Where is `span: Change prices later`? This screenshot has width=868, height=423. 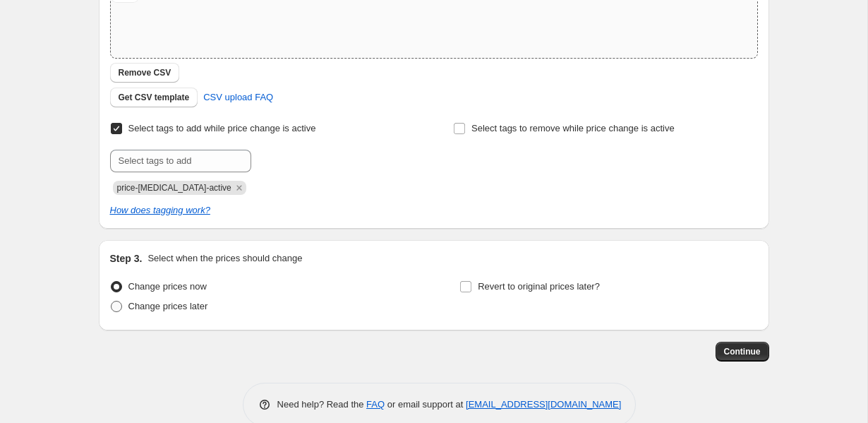 span: Change prices later is located at coordinates (168, 306).